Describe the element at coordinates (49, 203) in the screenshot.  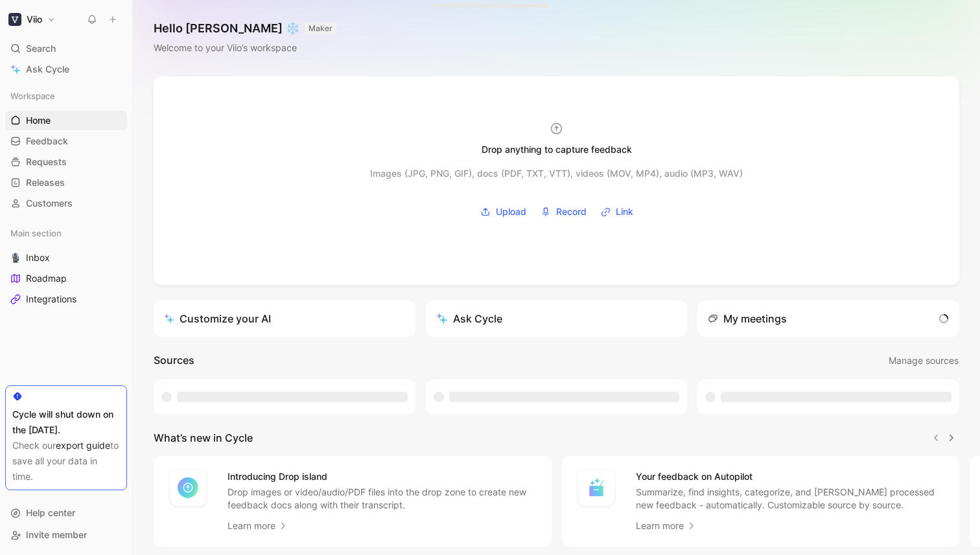
I see `span: Customers` at that location.